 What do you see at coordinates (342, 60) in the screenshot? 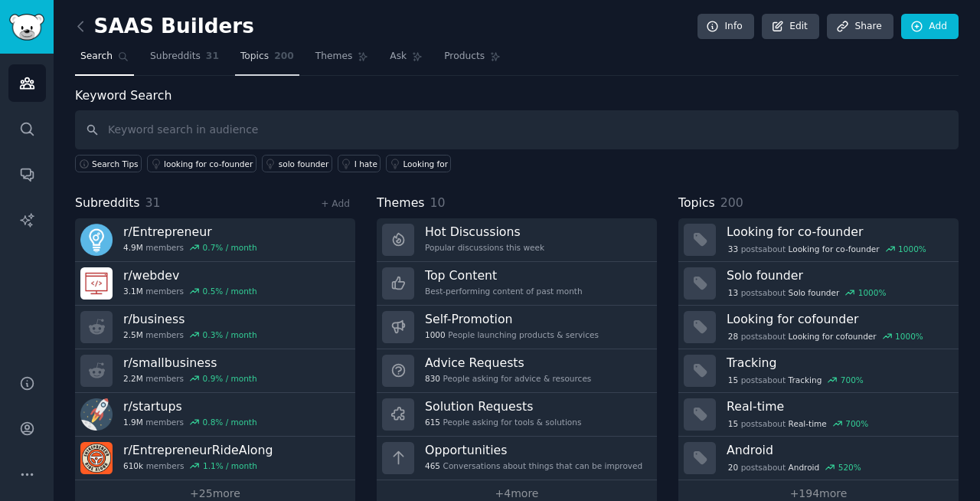
I see `a: Themes` at bounding box center [342, 60].